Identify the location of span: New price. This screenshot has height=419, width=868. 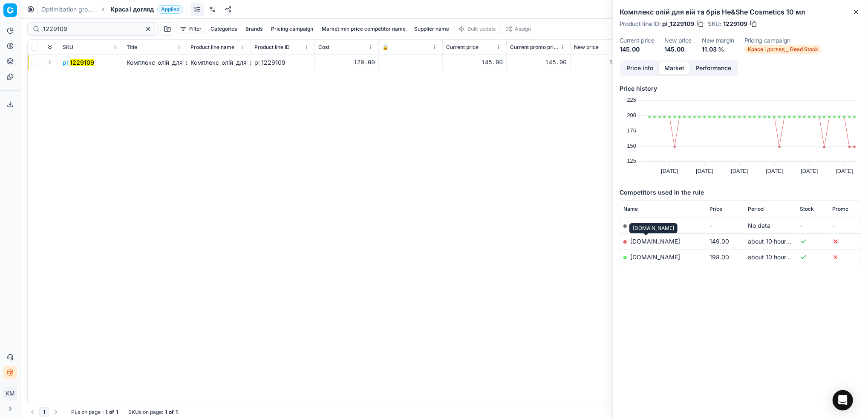
(587, 47).